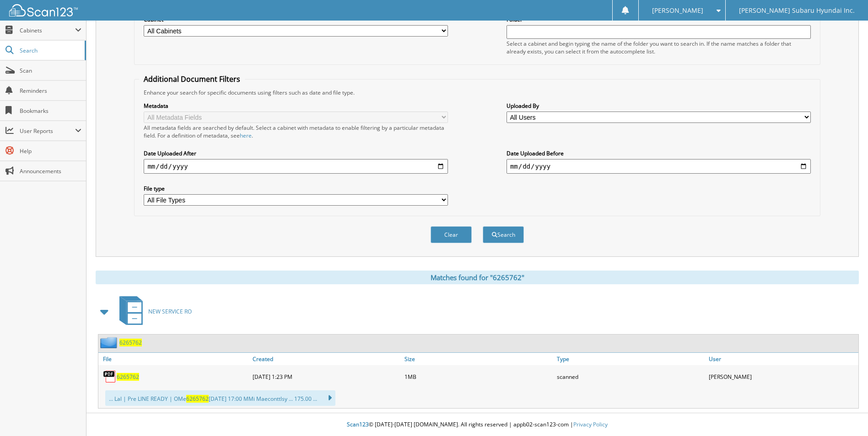 The height and width of the screenshot is (436, 868). Describe the element at coordinates (326, 359) in the screenshot. I see `a: Created` at that location.